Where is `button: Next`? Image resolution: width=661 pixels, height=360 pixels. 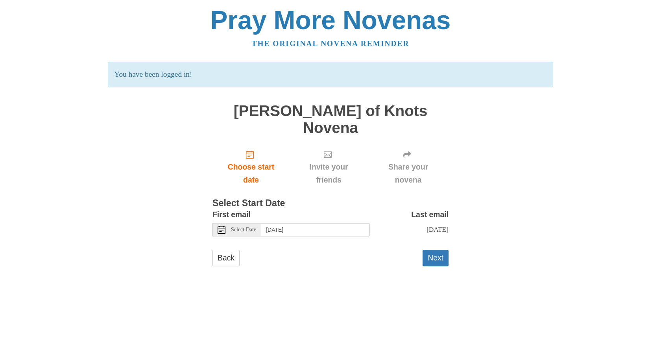
button: Next is located at coordinates (436, 258).